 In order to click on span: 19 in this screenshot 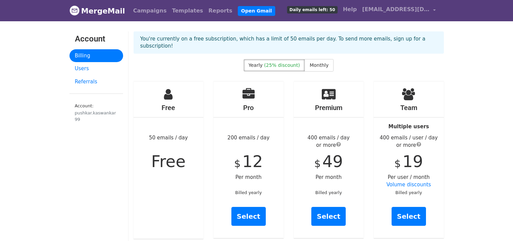, I will do `click(413, 161)`.